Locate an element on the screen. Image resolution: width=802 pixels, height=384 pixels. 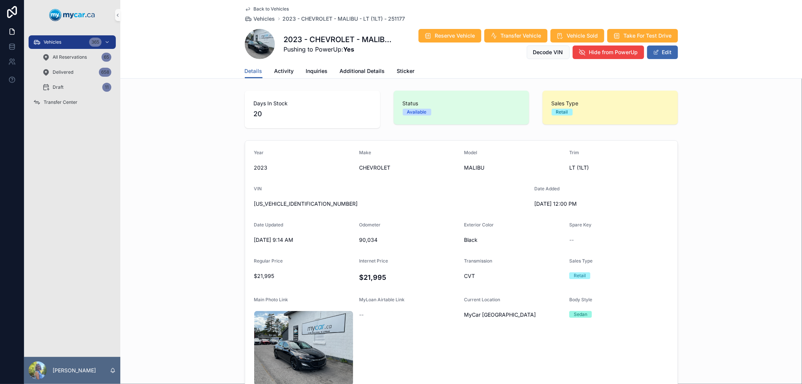
a: Sticker is located at coordinates (406, 72).